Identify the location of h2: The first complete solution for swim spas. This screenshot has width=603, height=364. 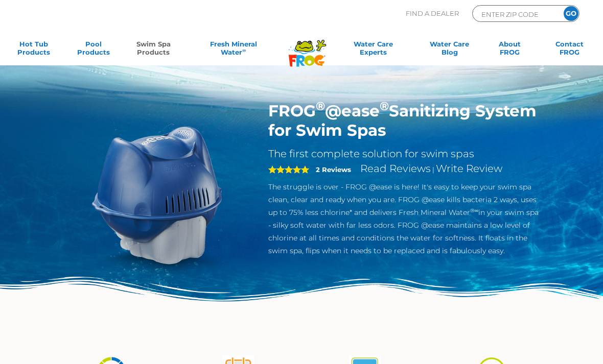
(404, 153).